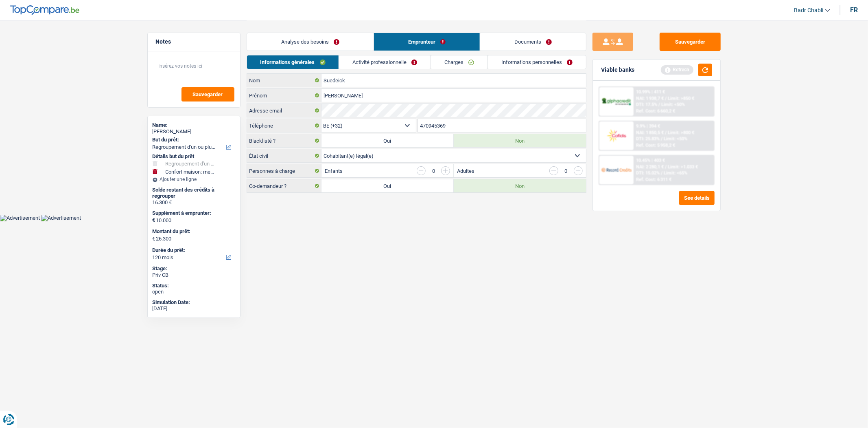 Image resolution: width=868 pixels, height=428 pixels. What do you see at coordinates (45, 10) in the screenshot?
I see `img: TopCompare Logo` at bounding box center [45, 10].